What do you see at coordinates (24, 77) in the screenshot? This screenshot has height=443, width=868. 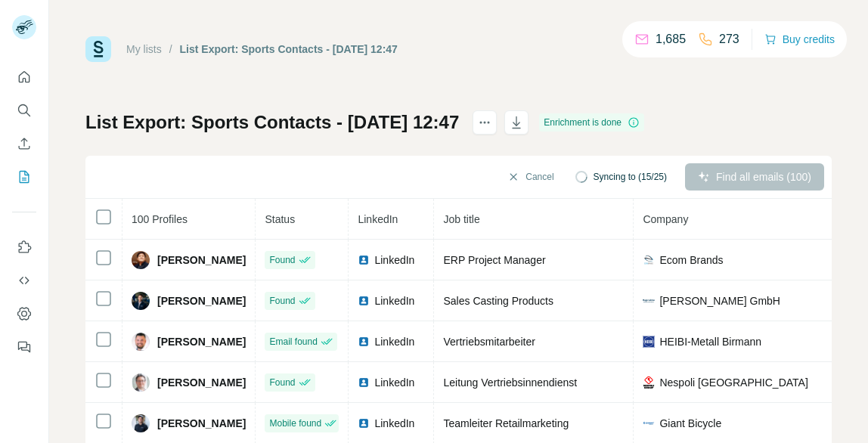 I see `button: Quick start` at bounding box center [24, 77].